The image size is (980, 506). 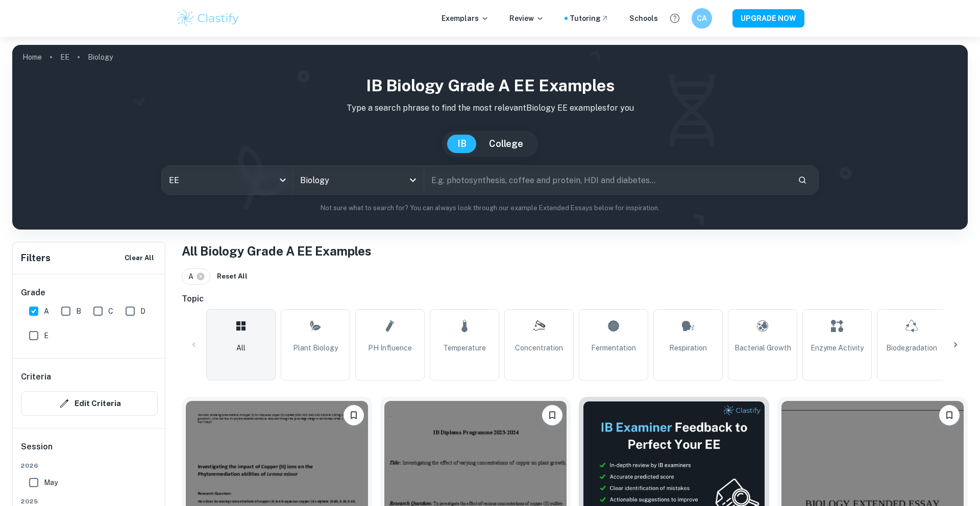 What do you see at coordinates (607, 180) in the screenshot?
I see `input: E.g. photosynthesis, coffee and protein, HDI and diabetes...` at bounding box center [607, 180].